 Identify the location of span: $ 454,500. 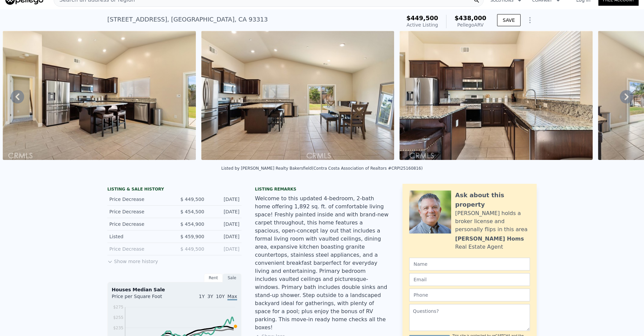
(192, 212).